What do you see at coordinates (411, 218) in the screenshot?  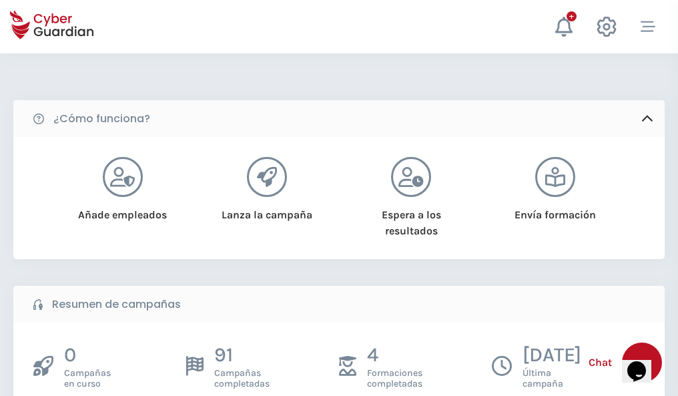 I see `div: Espera a los resultados` at bounding box center [411, 218].